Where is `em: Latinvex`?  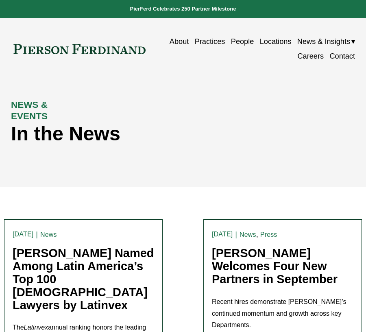
em: Latinvex is located at coordinates (36, 327).